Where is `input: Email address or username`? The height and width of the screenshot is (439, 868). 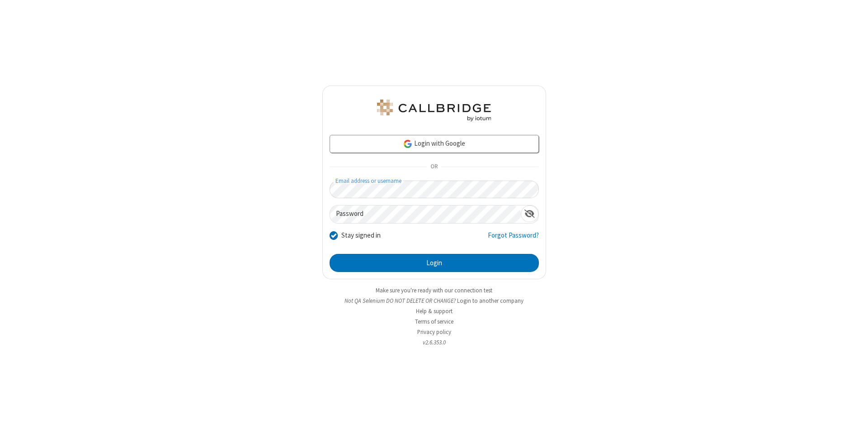
input: Email address or username is located at coordinates (434, 189).